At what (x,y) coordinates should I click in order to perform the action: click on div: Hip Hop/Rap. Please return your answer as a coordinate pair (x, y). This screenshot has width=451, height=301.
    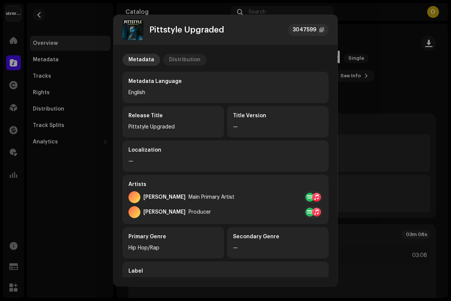
    Looking at the image, I should click on (173, 248).